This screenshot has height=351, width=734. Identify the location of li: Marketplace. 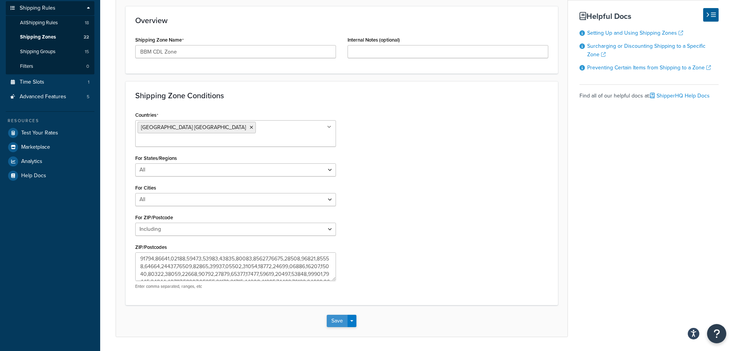
(50, 147).